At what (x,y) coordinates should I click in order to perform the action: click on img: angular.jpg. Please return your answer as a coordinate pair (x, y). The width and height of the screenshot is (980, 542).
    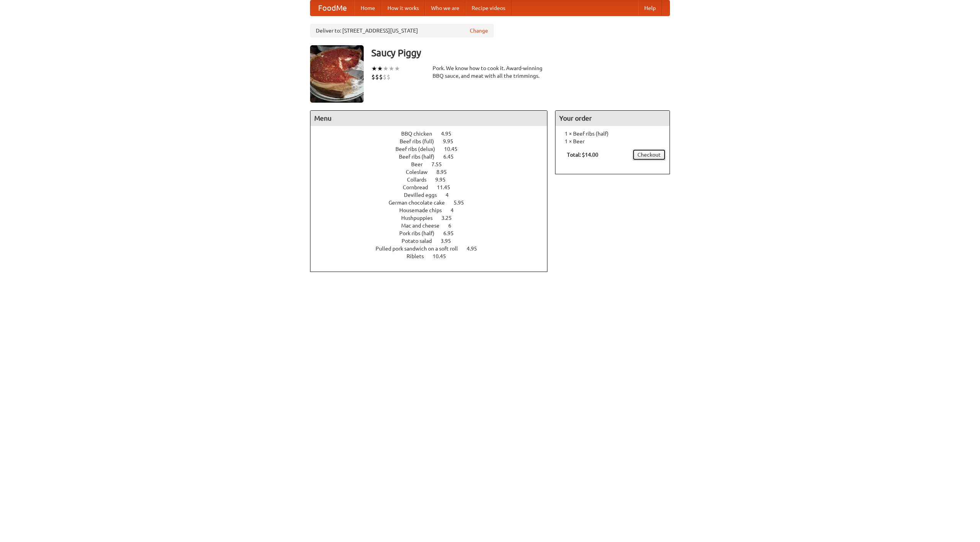
    Looking at the image, I should click on (337, 74).